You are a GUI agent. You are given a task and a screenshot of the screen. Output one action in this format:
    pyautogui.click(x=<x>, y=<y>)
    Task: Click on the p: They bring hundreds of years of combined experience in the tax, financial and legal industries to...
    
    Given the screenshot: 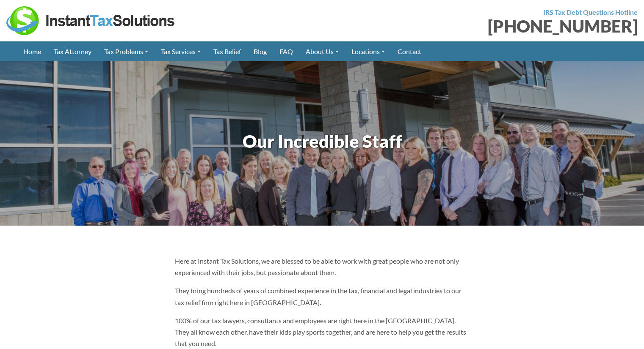 What is the action you would take?
    pyautogui.click(x=322, y=297)
    